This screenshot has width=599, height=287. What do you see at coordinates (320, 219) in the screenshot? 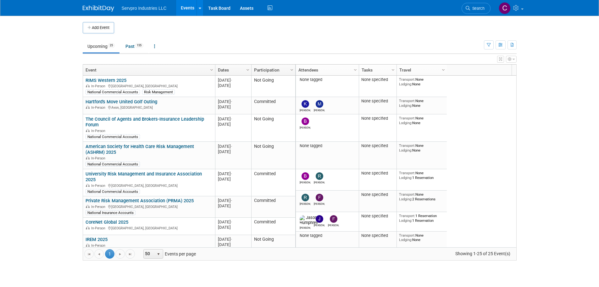
I see `img: Jeremy Jackson` at bounding box center [320, 219].